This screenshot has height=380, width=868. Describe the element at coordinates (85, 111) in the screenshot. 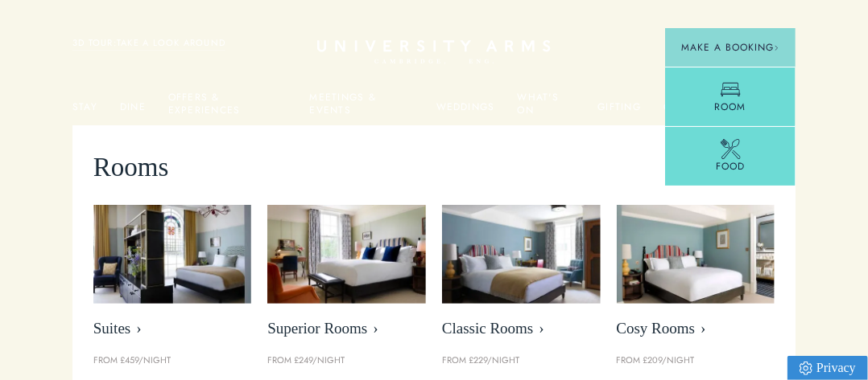

I see `a: Stay` at that location.